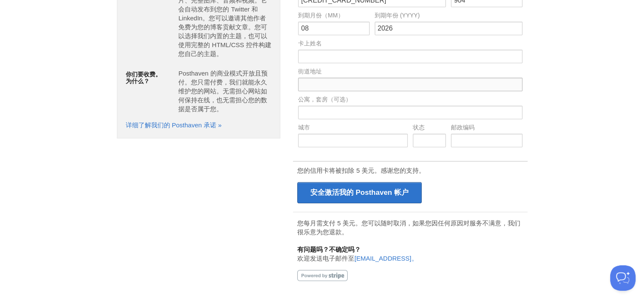 Image resolution: width=644 pixels, height=295 pixels. Describe the element at coordinates (409, 228) in the screenshot. I see `font: 您每月需支付 5 美元。您可以随时取消，如果您因任何原因对服务不满意，我们很乐意为您退款。` at that location.